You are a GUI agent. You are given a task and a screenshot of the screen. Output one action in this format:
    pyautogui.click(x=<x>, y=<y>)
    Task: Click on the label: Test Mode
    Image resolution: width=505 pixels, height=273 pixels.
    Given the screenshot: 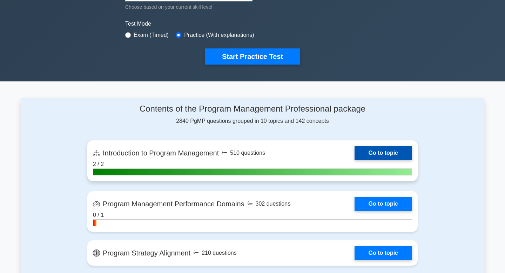 What is the action you would take?
    pyautogui.click(x=252, y=24)
    